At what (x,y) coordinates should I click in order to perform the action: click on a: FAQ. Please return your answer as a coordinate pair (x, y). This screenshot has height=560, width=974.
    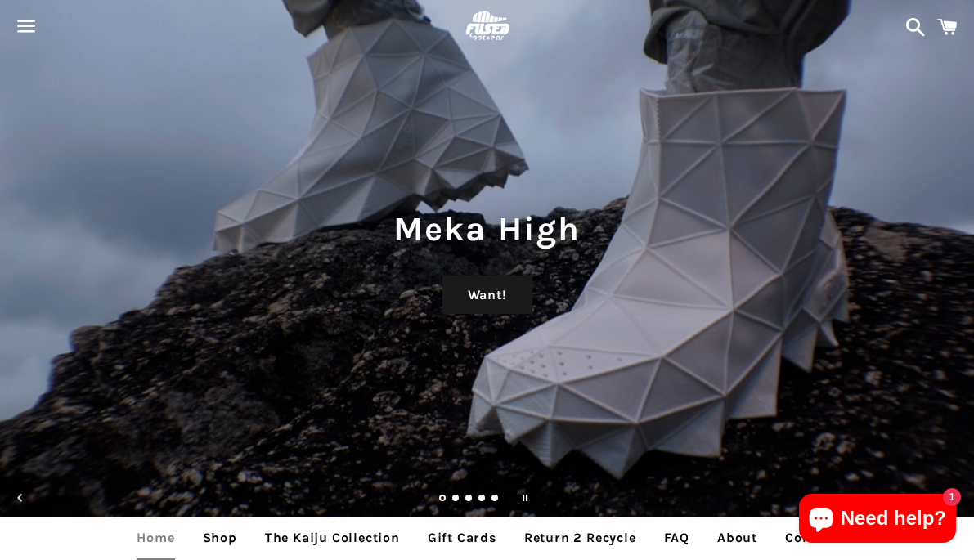
    Looking at the image, I should click on (677, 537).